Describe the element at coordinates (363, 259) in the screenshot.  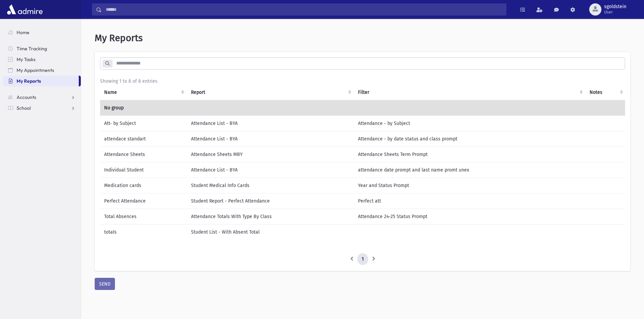
I see `a: 1` at that location.